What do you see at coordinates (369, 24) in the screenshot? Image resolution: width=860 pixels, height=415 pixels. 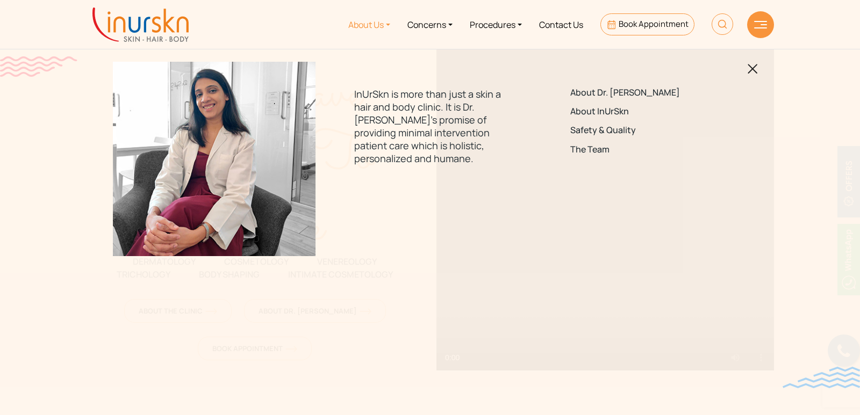 I see `a: About Us` at bounding box center [369, 24].